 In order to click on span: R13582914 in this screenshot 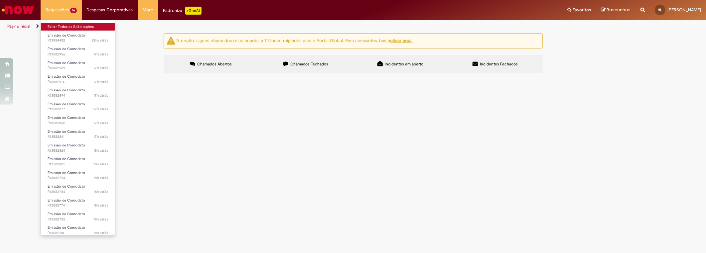, I will do `click(78, 82)`.